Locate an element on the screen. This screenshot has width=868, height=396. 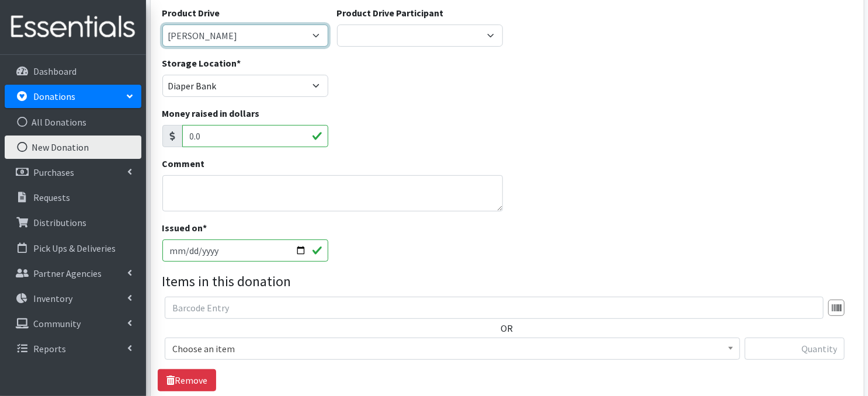
p: Inventory is located at coordinates (52, 299).